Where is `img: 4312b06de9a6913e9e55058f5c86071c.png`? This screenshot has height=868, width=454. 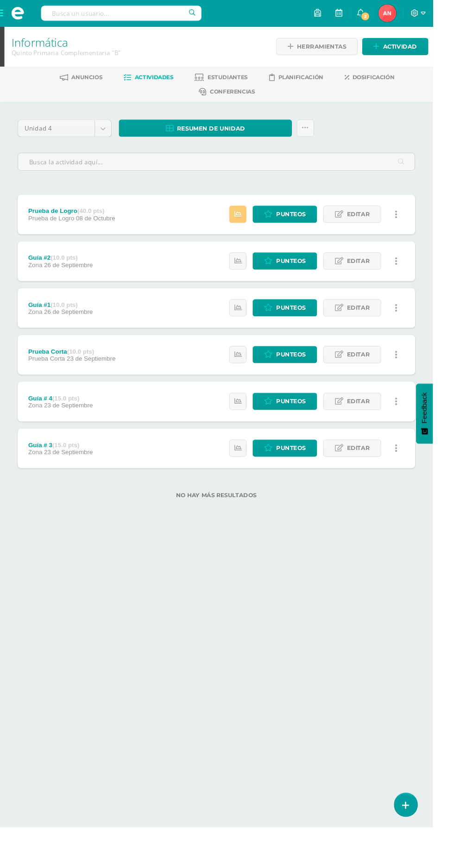 img: 4312b06de9a6913e9e55058f5c86071c.png is located at coordinates (406, 14).